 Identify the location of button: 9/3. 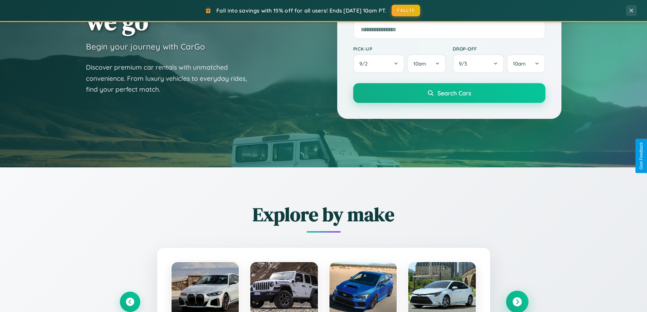
(478, 63).